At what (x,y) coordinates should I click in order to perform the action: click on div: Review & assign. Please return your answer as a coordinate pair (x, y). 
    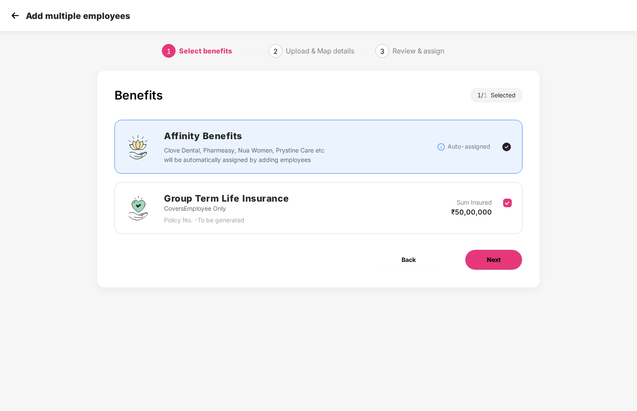
    Looking at the image, I should click on (419, 51).